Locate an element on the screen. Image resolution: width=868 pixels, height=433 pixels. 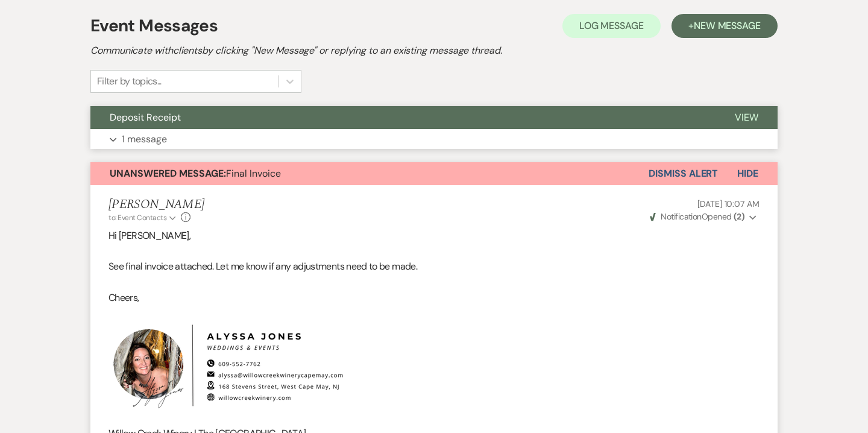
strong: Unanswered Message: is located at coordinates (168, 173).